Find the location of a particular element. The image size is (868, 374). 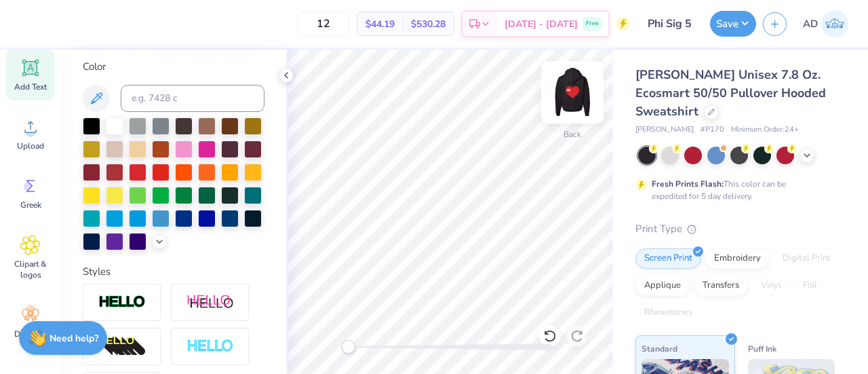

div: Back is located at coordinates (572, 134).